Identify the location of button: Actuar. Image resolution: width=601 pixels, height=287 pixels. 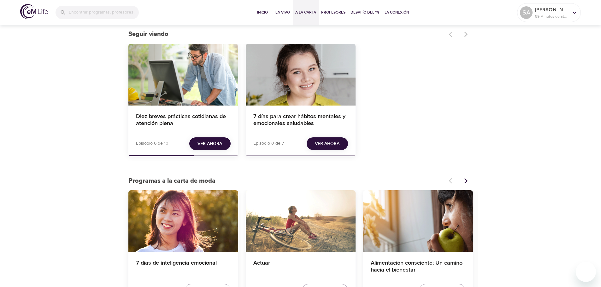
(301, 222).